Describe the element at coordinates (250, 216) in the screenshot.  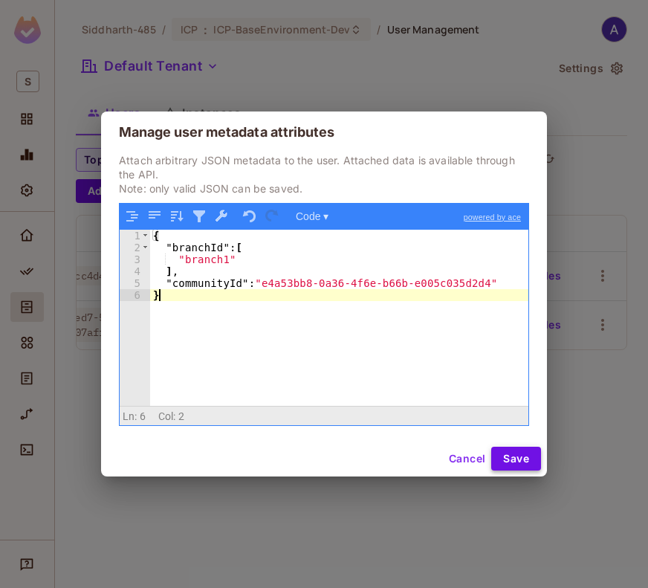
I see `button: Undo last action (Ctrl+Z)` at that location.